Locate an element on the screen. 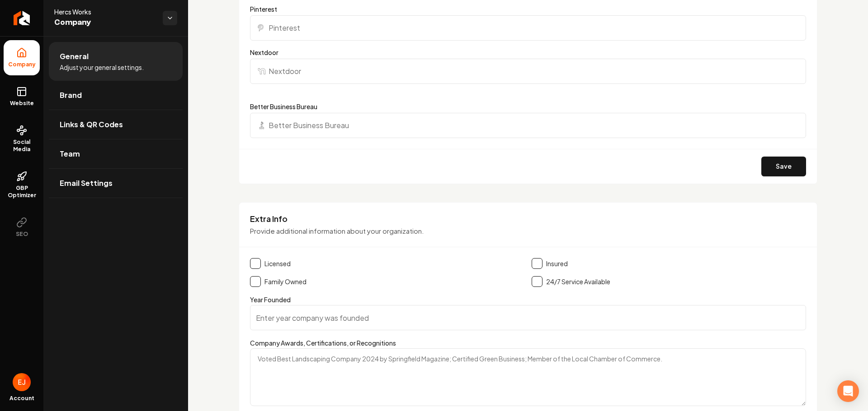  button: Open user button is located at coordinates (22, 383).